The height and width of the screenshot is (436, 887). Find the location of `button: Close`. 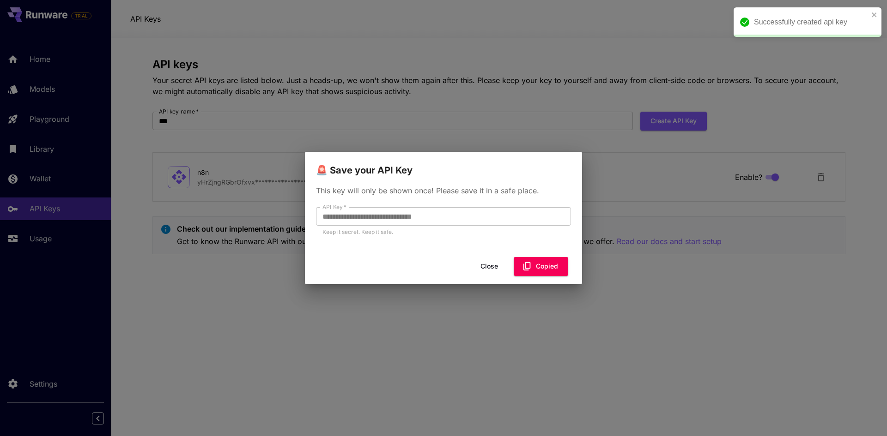

button: Close is located at coordinates (489, 266).